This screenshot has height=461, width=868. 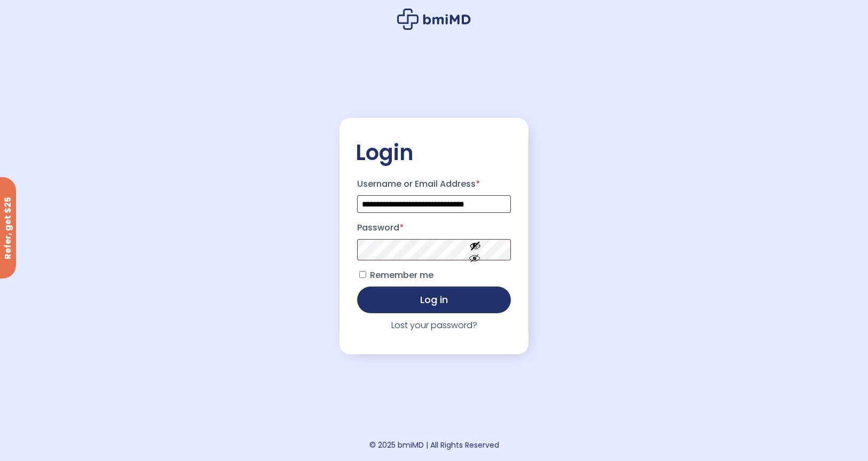 I want to click on h2: Login, so click(x=434, y=153).